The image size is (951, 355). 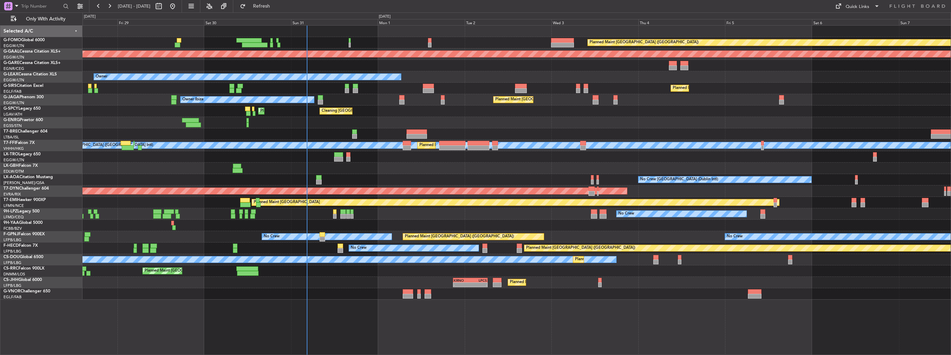 What do you see at coordinates (11, 269) in the screenshot?
I see `span: CS-RRC` at bounding box center [11, 269].